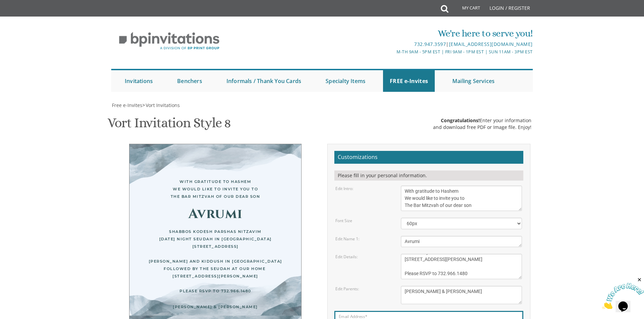 This screenshot has height=319, width=644. What do you see at coordinates (429, 175) in the screenshot?
I see `div: Please fill in your personal information.` at bounding box center [429, 175].